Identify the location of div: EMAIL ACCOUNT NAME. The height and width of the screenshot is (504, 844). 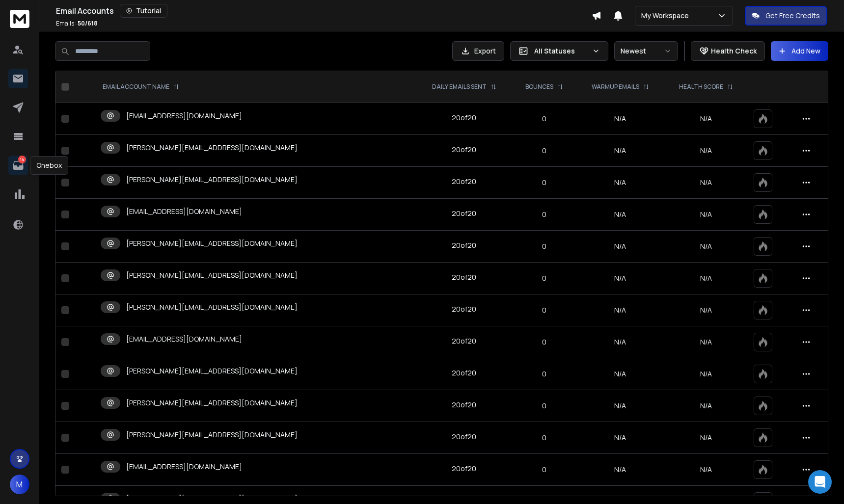
(141, 87).